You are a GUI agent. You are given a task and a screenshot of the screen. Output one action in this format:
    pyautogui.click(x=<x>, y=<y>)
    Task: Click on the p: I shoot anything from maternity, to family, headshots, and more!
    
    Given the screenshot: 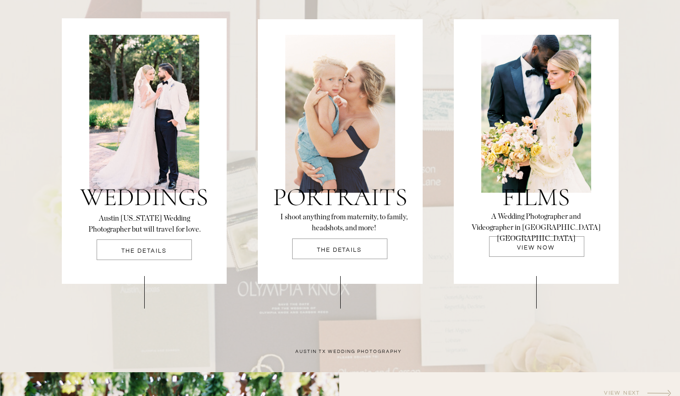 What is the action you would take?
    pyautogui.click(x=344, y=222)
    